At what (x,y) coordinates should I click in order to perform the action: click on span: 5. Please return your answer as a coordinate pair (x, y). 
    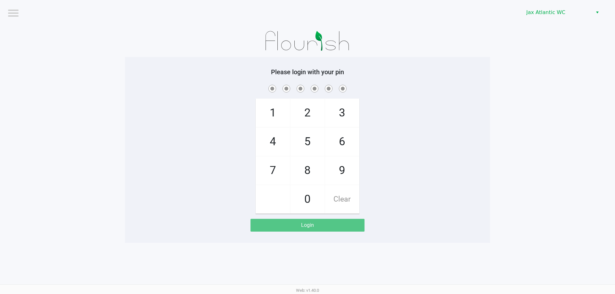
    Looking at the image, I should click on (307, 142).